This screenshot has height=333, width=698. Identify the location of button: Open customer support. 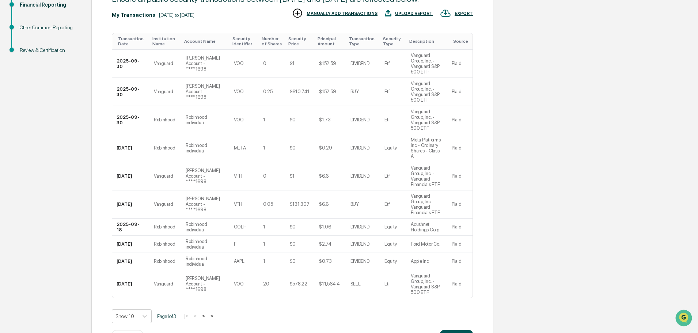
(9, 9).